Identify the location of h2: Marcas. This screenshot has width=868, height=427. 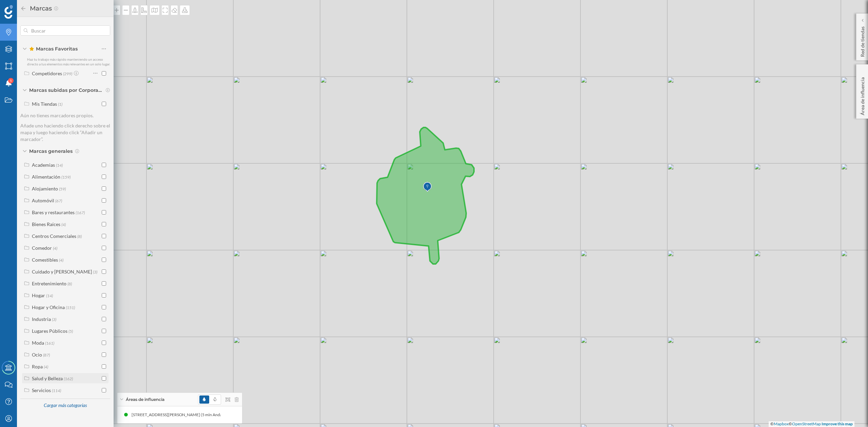
(40, 8).